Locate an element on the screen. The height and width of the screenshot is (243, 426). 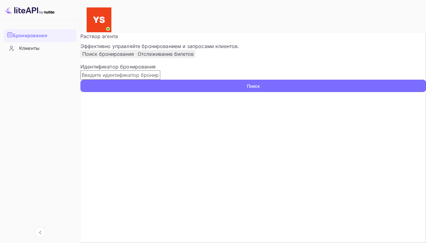
img: Логотип LiteAPI is located at coordinates (30, 10).